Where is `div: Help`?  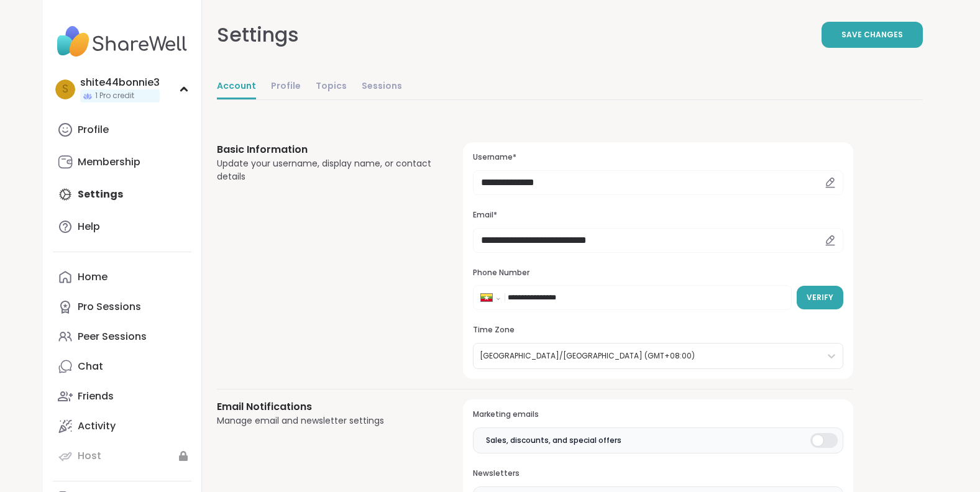
div: Help is located at coordinates (89, 227).